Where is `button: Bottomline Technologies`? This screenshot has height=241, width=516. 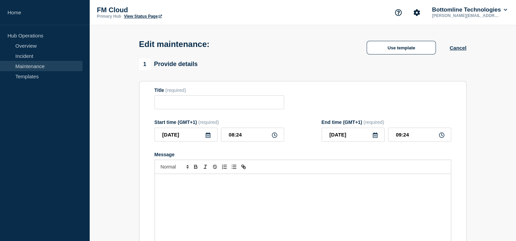 button: Bottomline Technologies is located at coordinates (470, 10).